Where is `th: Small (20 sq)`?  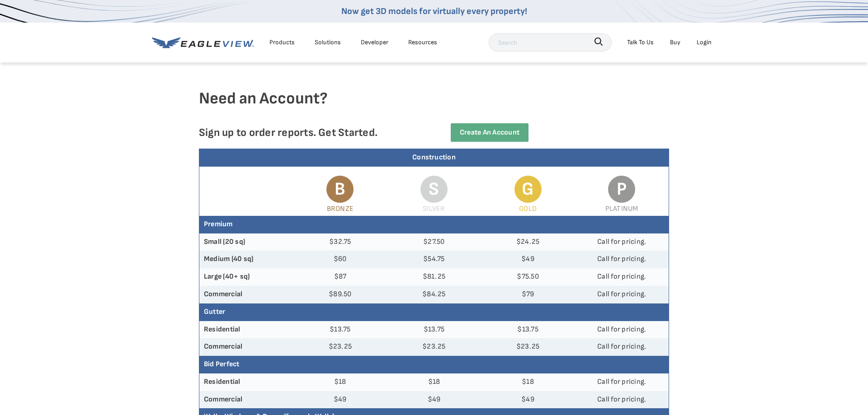
th: Small (20 sq) is located at coordinates (247, 242).